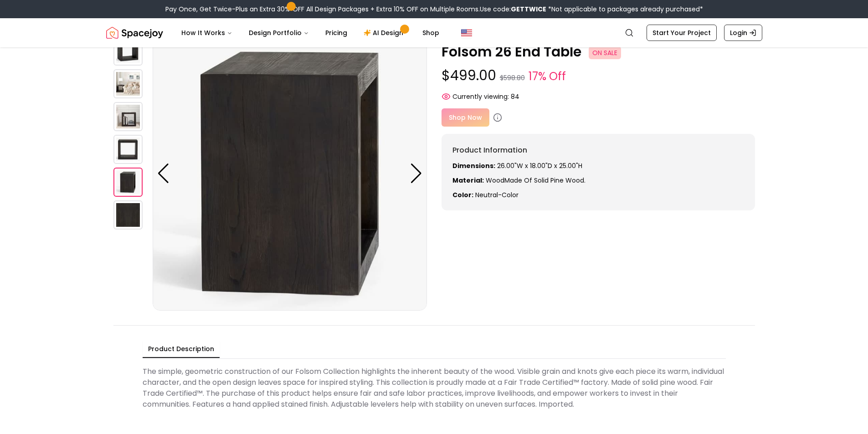 This screenshot has width=868, height=434. Describe the element at coordinates (384, 33) in the screenshot. I see `a: AI Design` at that location.